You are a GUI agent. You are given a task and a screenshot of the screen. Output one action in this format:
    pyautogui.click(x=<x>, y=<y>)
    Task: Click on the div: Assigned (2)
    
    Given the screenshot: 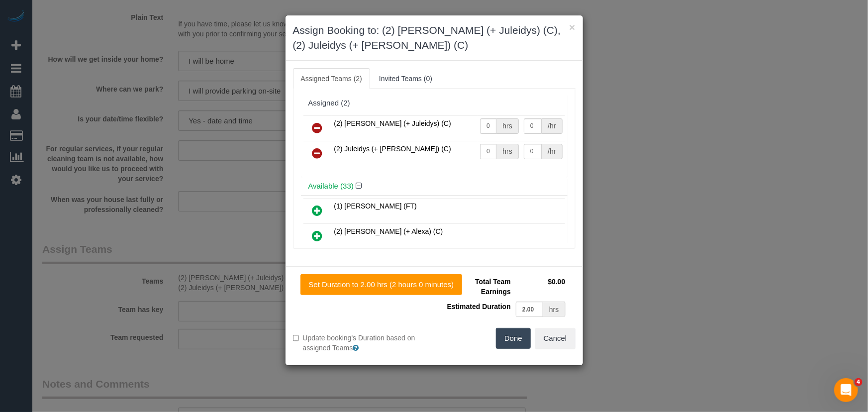 What is the action you would take?
    pyautogui.click(x=434, y=103)
    